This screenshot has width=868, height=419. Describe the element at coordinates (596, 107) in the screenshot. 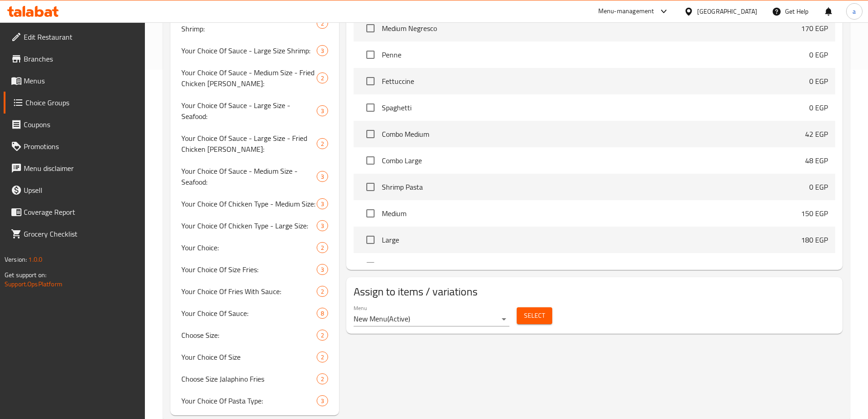

I see `span: Spaghetti` at that location.